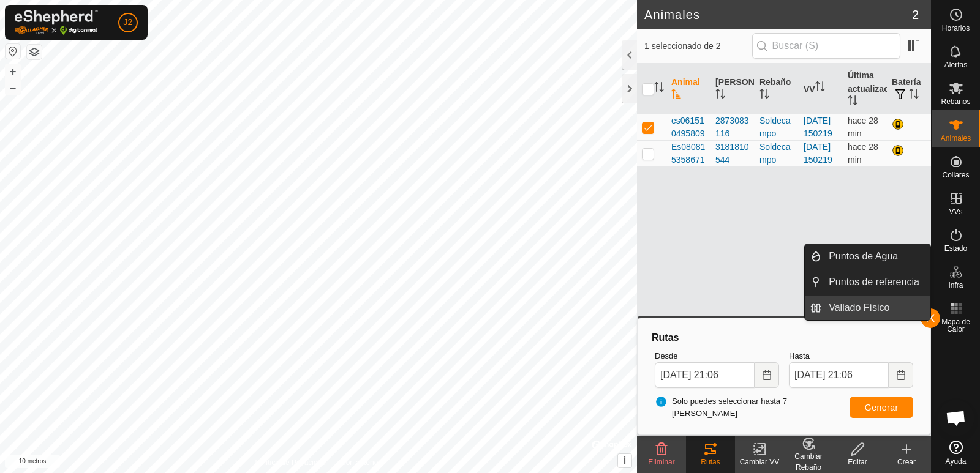 The image size is (980, 473). What do you see at coordinates (906, 82) in the screenshot?
I see `font: Batería` at bounding box center [906, 82].